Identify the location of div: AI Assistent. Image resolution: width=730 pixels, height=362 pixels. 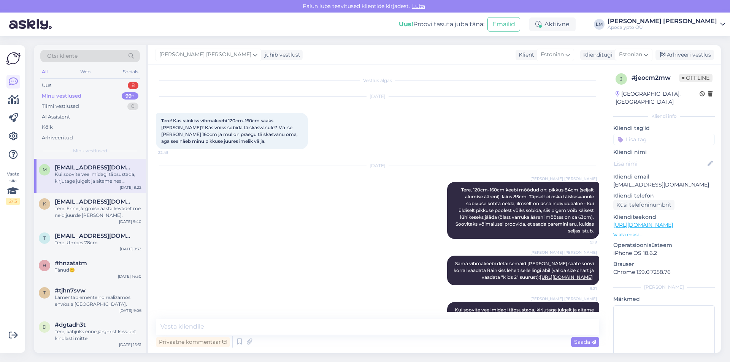
(56, 117).